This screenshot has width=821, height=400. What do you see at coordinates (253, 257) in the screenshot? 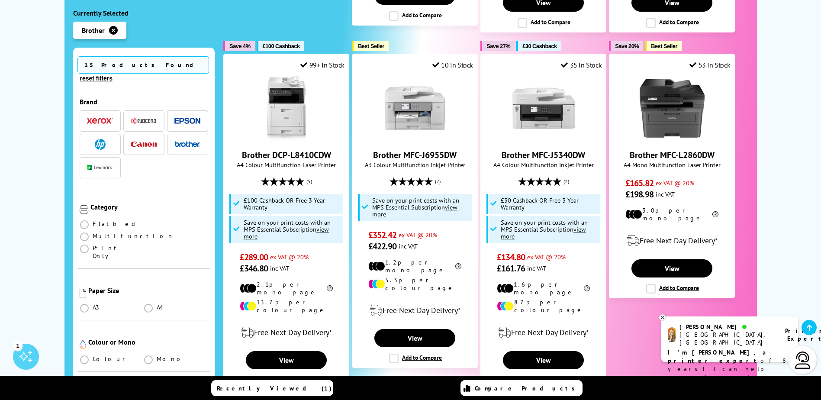
I see `span: £289.00` at bounding box center [253, 257].